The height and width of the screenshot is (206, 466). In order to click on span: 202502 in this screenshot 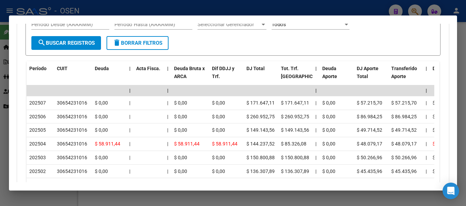, I will do `click(38, 172)`.